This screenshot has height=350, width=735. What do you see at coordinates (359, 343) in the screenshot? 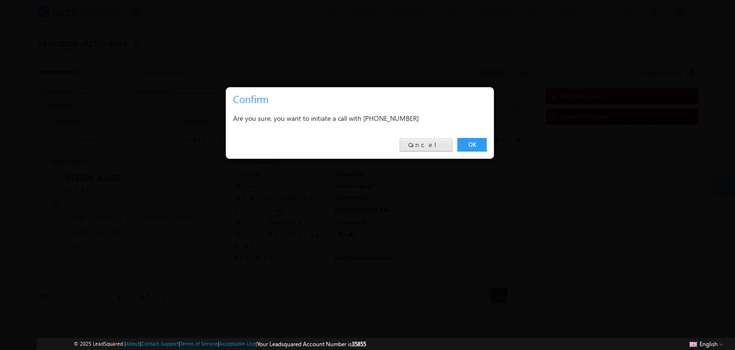
I see `span: 35855` at bounding box center [359, 343].